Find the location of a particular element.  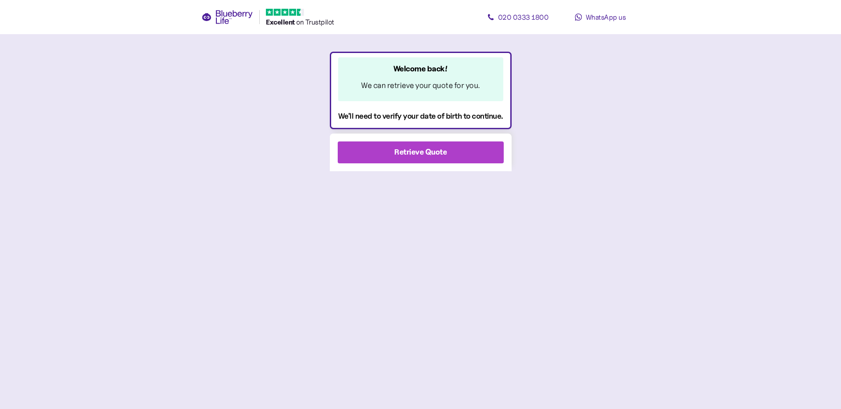

span: Excellent ️ is located at coordinates (281, 22).